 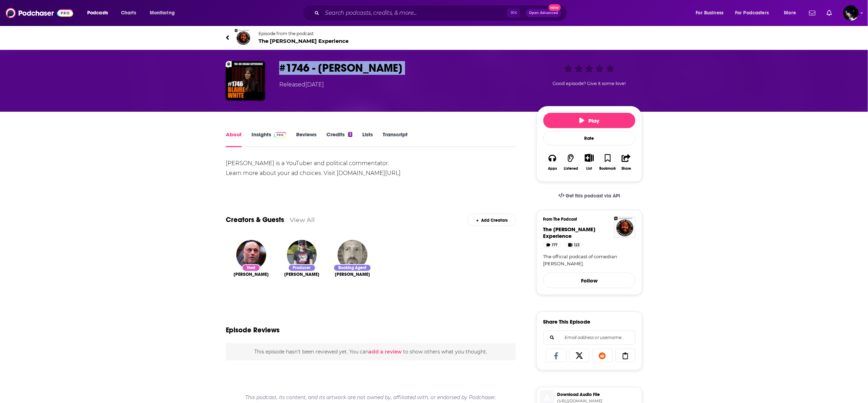 What do you see at coordinates (851, 13) in the screenshot?
I see `img: User Profile` at bounding box center [851, 13].